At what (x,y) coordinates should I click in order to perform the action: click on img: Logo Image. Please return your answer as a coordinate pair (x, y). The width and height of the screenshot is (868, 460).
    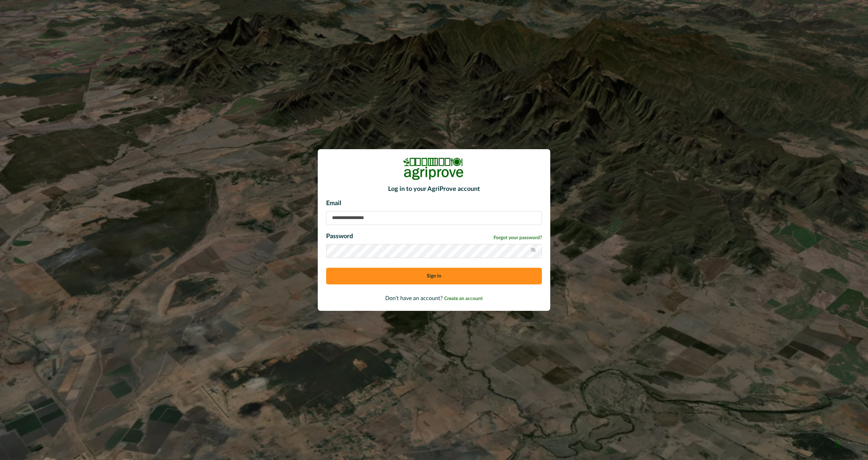
    Looking at the image, I should click on (434, 169).